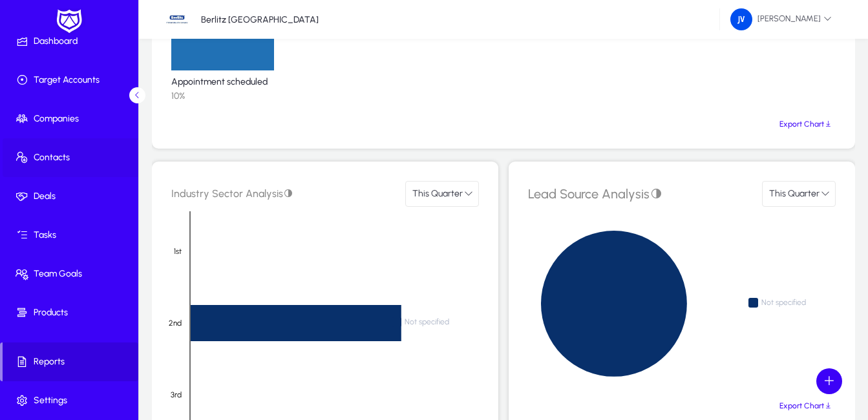 This screenshot has height=420, width=868. I want to click on span: Dashboard, so click(72, 41).